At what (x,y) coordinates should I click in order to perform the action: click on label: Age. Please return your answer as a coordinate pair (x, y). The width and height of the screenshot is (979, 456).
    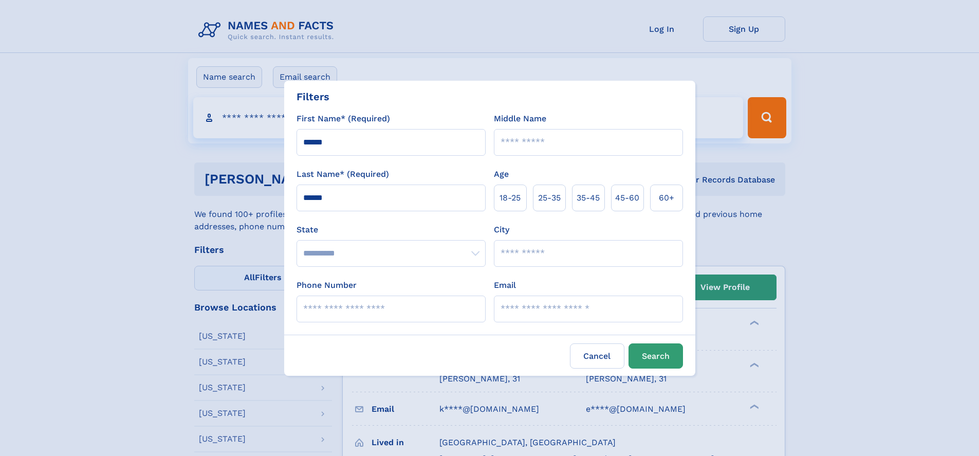
    Looking at the image, I should click on (501, 174).